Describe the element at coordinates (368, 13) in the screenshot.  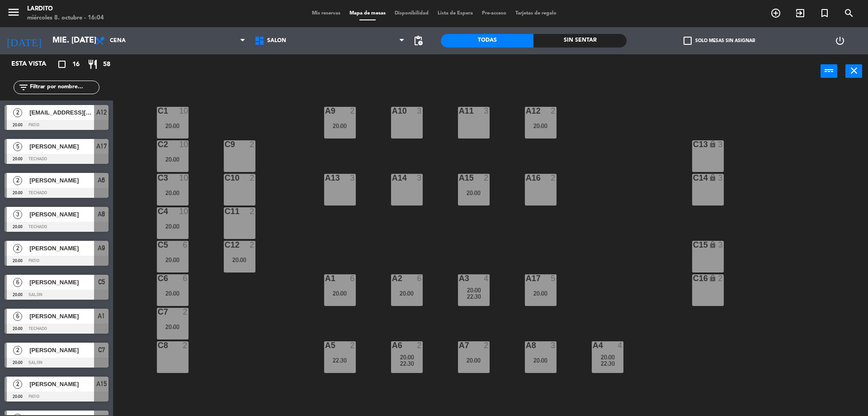
I see `span: Mapa de mesas` at that location.